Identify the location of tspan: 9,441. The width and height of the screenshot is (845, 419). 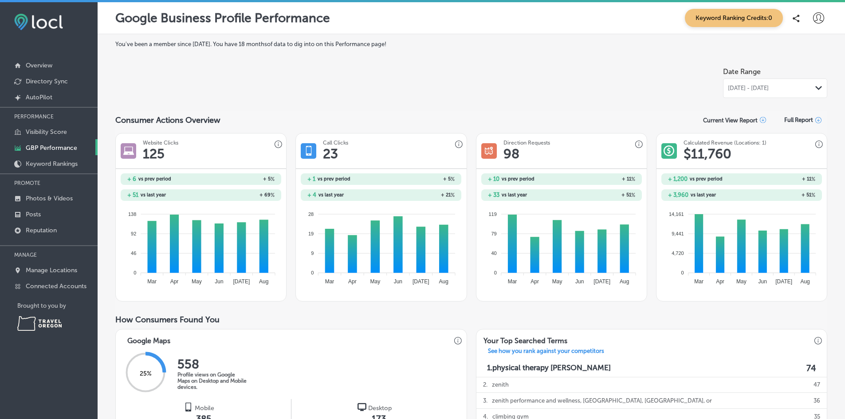
(678, 234).